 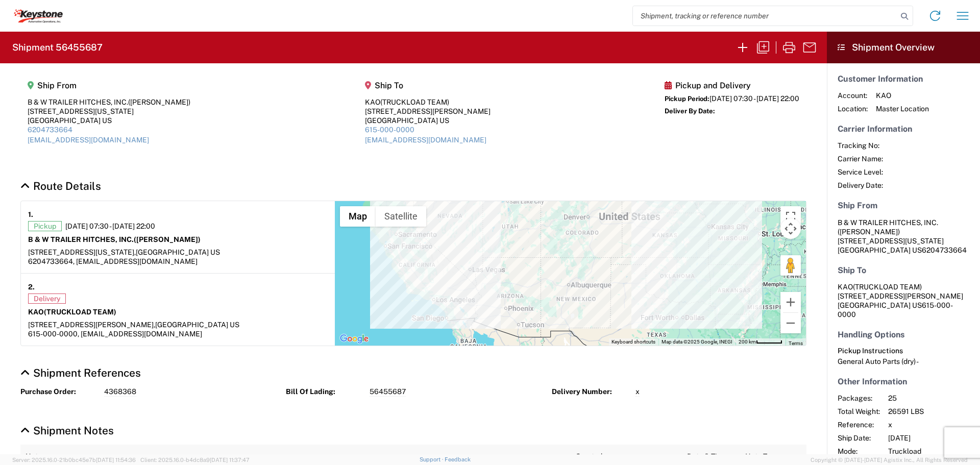 I want to click on h2: Shipment 56455687, so click(x=57, y=47).